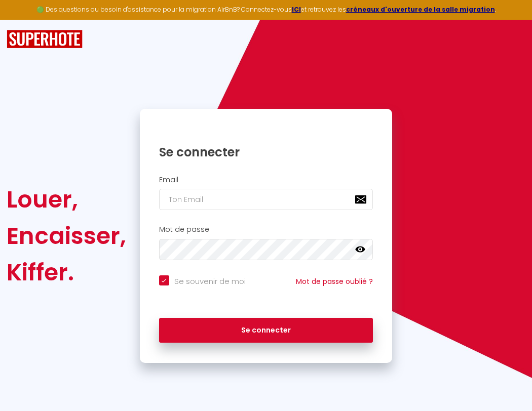  I want to click on strong: ICI, so click(297, 9).